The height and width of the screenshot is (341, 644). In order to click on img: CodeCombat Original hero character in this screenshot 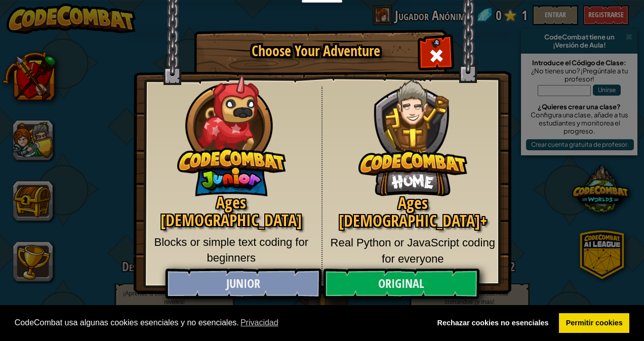, I will do `click(413, 129)`.